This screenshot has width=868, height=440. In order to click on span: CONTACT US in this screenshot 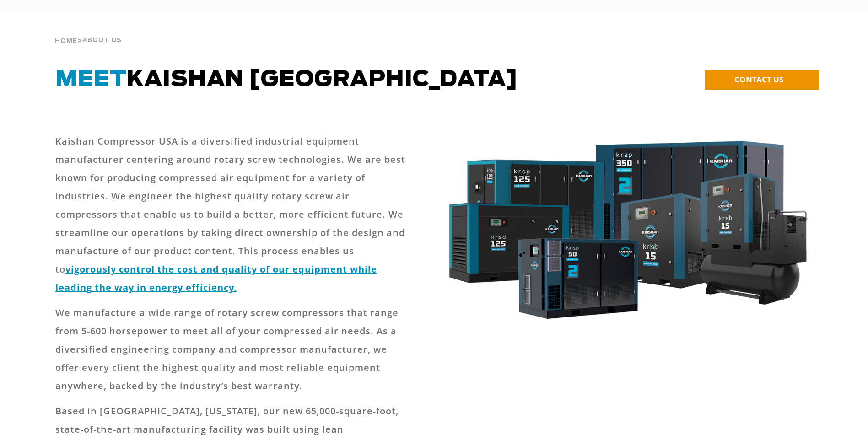, I will do `click(758, 79)`.